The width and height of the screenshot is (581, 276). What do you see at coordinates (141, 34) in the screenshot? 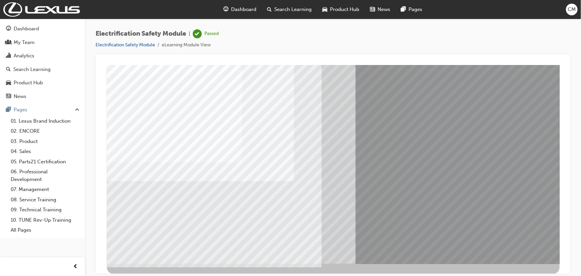
I see `span: Electrification Safety Module` at bounding box center [141, 34].